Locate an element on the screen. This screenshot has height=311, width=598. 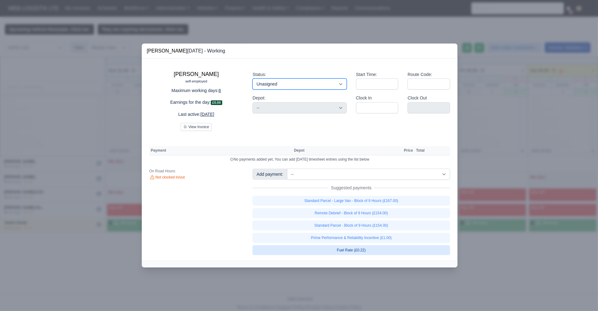
label: Start Time: is located at coordinates (367, 74).